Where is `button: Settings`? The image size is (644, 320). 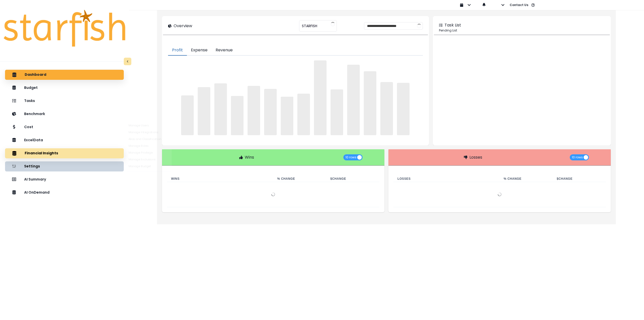
button: Settings is located at coordinates (64, 167).